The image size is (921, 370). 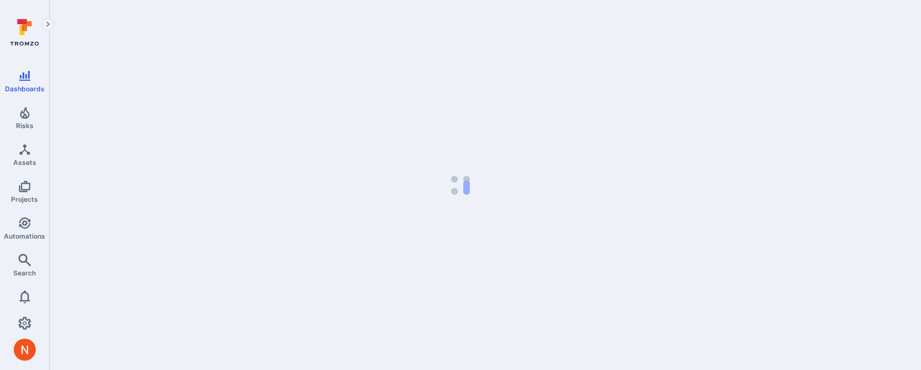 What do you see at coordinates (24, 273) in the screenshot?
I see `span: Search` at bounding box center [24, 273].